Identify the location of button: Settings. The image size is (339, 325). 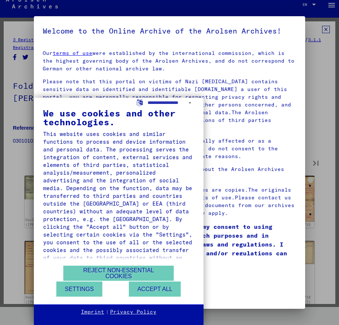
(79, 289).